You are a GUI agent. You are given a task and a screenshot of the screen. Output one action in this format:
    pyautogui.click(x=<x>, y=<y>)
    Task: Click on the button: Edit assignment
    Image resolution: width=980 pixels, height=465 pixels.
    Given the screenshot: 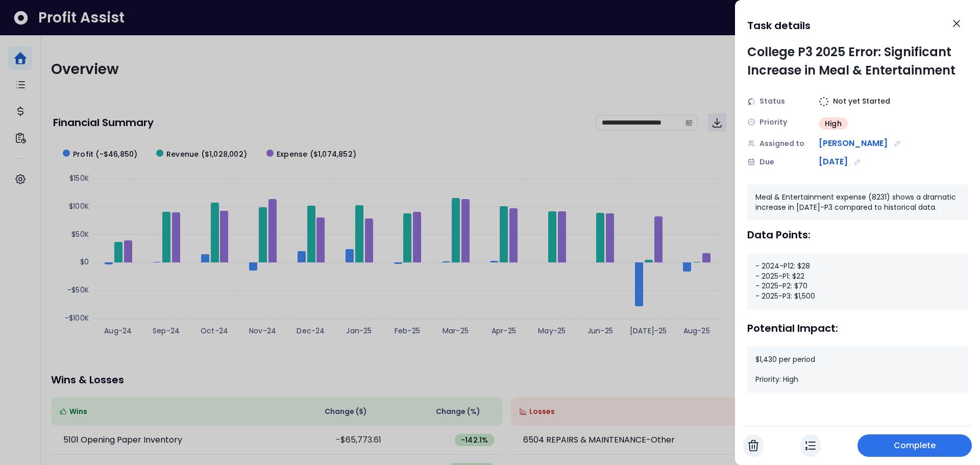 What is the action you would take?
    pyautogui.click(x=897, y=143)
    